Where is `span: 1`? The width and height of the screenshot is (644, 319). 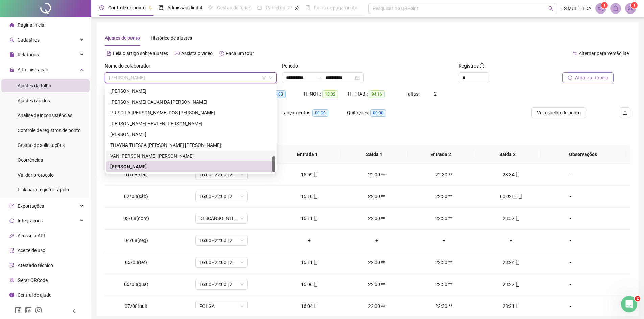 span: 1 is located at coordinates (634, 5).